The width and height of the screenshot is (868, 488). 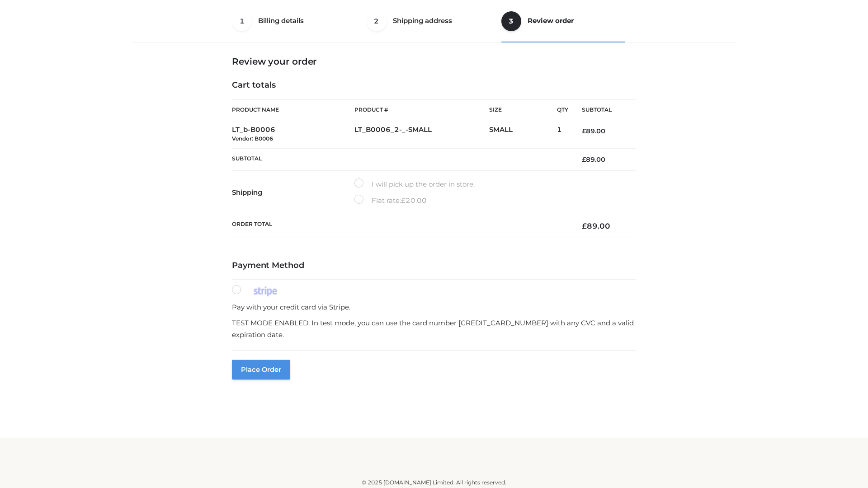 What do you see at coordinates (434, 85) in the screenshot?
I see `h4: Cart totals` at bounding box center [434, 85].